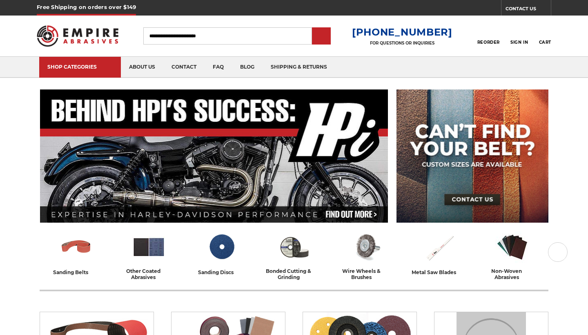 The image size is (588, 335). I want to click on a: Reorder, so click(488, 36).